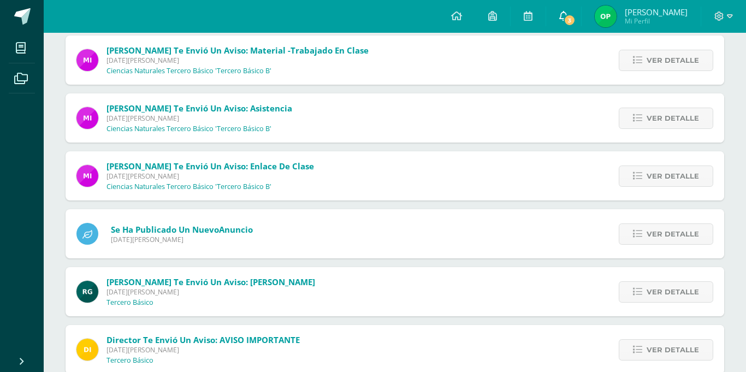 The height and width of the screenshot is (372, 746). What do you see at coordinates (87, 349) in the screenshot?
I see `img: f0b35651ae50ff9c693c4cbd3f40c4bb.png` at bounding box center [87, 349].